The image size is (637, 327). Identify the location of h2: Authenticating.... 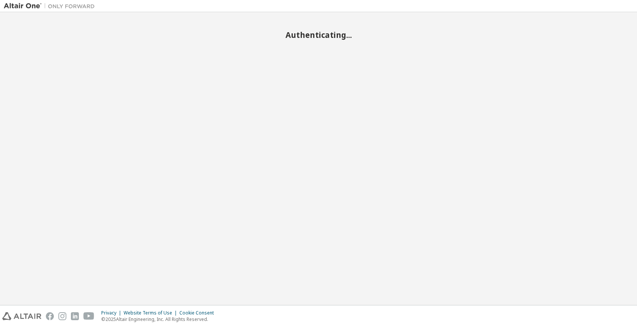
(319, 35).